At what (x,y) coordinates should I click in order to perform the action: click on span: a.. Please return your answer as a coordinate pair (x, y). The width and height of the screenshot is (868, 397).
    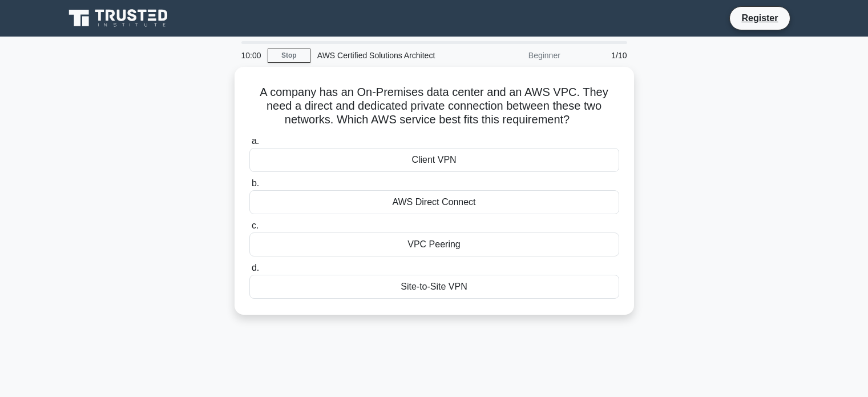
    Looking at the image, I should click on (255, 141).